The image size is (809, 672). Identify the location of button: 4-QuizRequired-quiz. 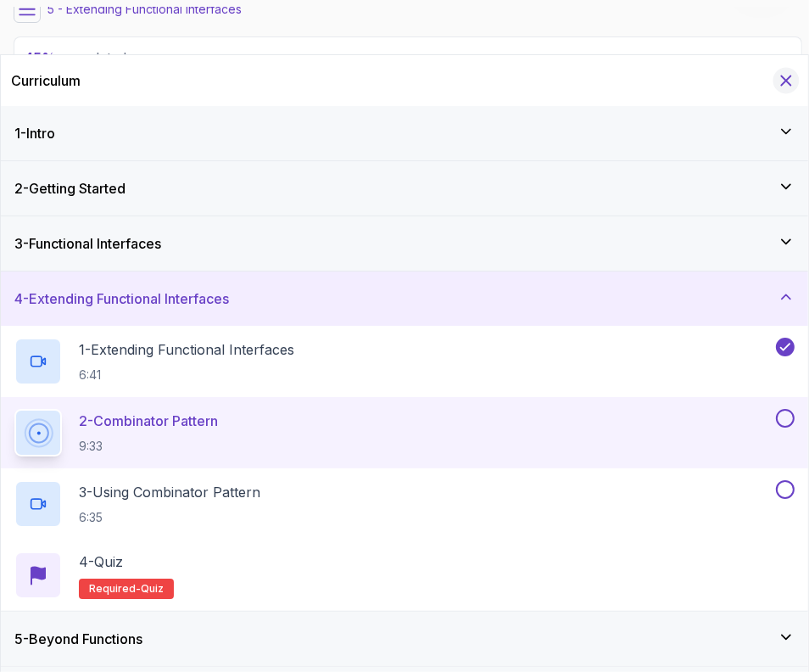
(404, 575).